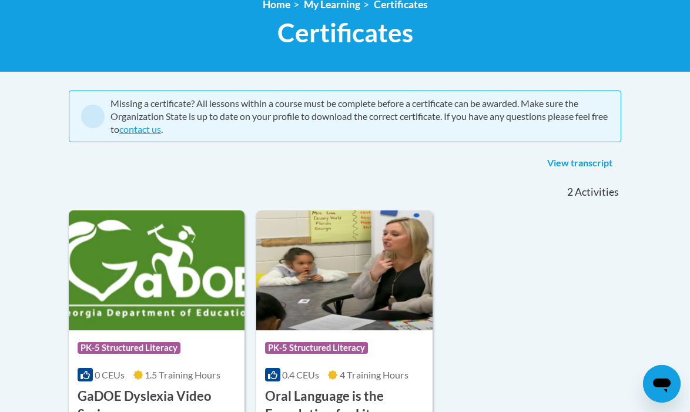 Image resolution: width=690 pixels, height=412 pixels. I want to click on span: 0.4 CEUs, so click(300, 374).